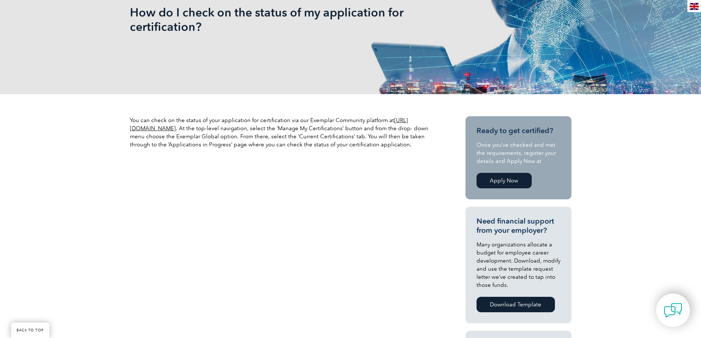 This screenshot has height=338, width=701. Describe the element at coordinates (504, 181) in the screenshot. I see `a: Apply Now` at that location.